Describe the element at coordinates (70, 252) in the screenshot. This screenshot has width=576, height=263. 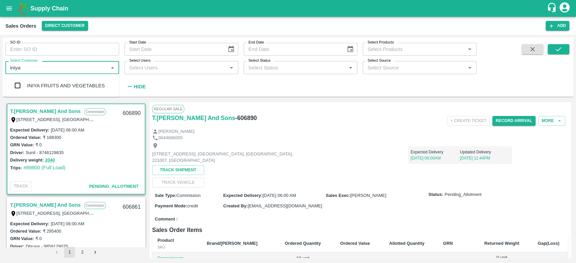
I see `button: page 1` at that location.